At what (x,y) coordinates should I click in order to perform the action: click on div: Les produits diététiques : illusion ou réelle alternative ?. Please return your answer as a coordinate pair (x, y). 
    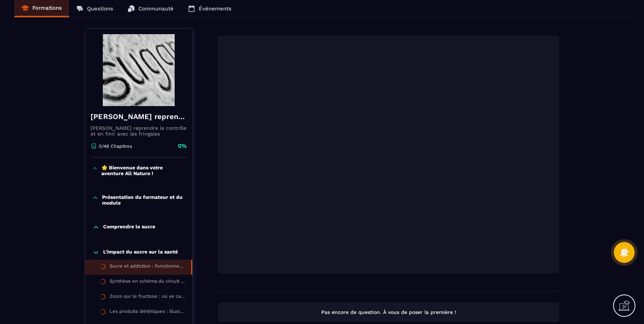
    Looking at the image, I should click on (147, 312).